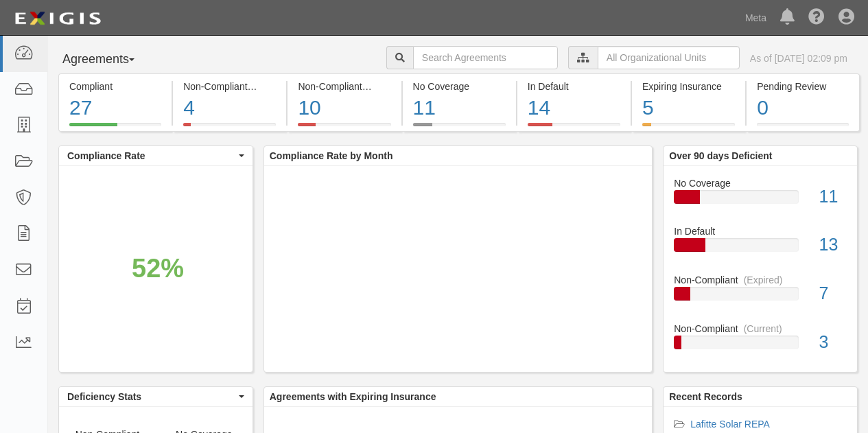 Image resolution: width=868 pixels, height=433 pixels. What do you see at coordinates (706, 397) in the screenshot?
I see `b: Recent Records` at bounding box center [706, 397].